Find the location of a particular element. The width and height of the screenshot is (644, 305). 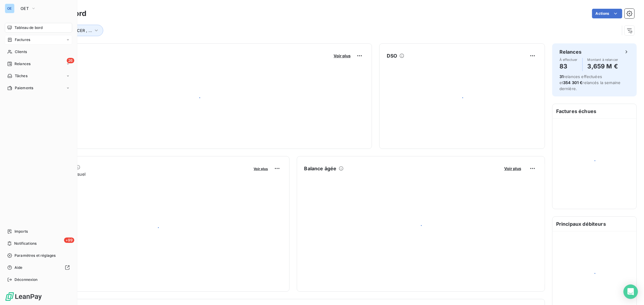

a: Aide is located at coordinates (38, 268).